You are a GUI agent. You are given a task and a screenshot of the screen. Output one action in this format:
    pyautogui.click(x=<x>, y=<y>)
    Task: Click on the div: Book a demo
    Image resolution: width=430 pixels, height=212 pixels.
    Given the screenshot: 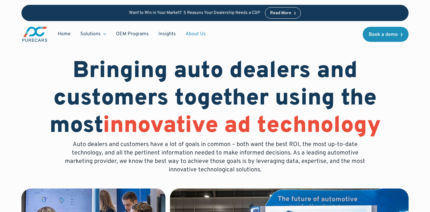 What is the action you would take?
    pyautogui.click(x=383, y=35)
    